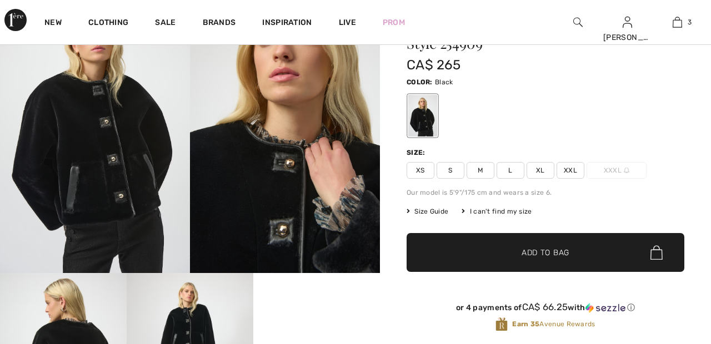 This screenshot has height=344, width=711. Describe the element at coordinates (571, 171) in the screenshot. I see `span: XXL` at that location.